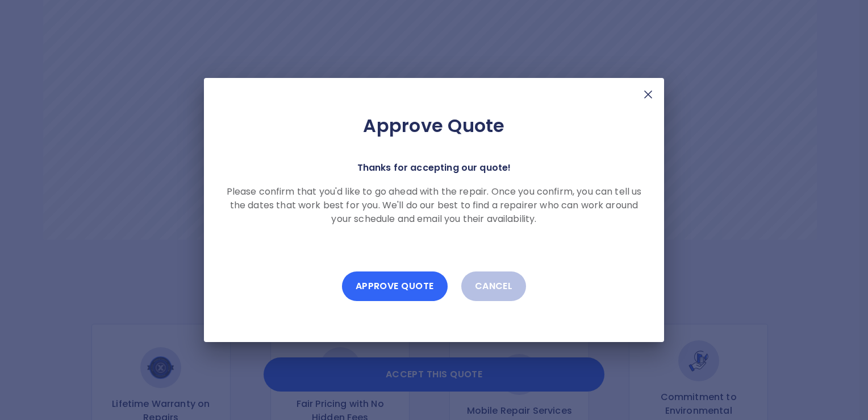  I want to click on button: Approve Quote, so click(395, 286).